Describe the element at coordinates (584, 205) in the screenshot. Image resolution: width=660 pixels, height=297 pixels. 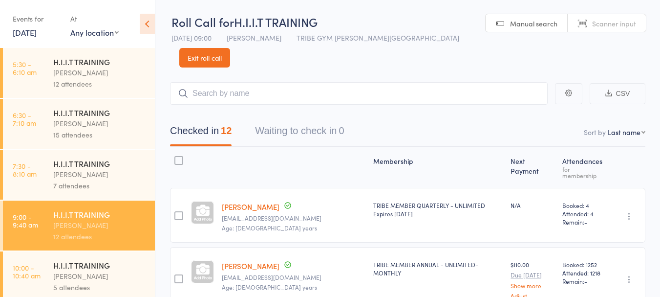
I see `span: Booked: 4` at that location.